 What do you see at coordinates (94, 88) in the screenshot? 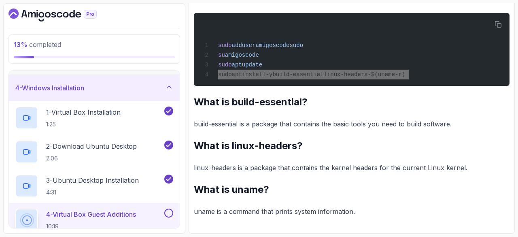
I see `button: 4-Windows Installation` at bounding box center [94, 88].